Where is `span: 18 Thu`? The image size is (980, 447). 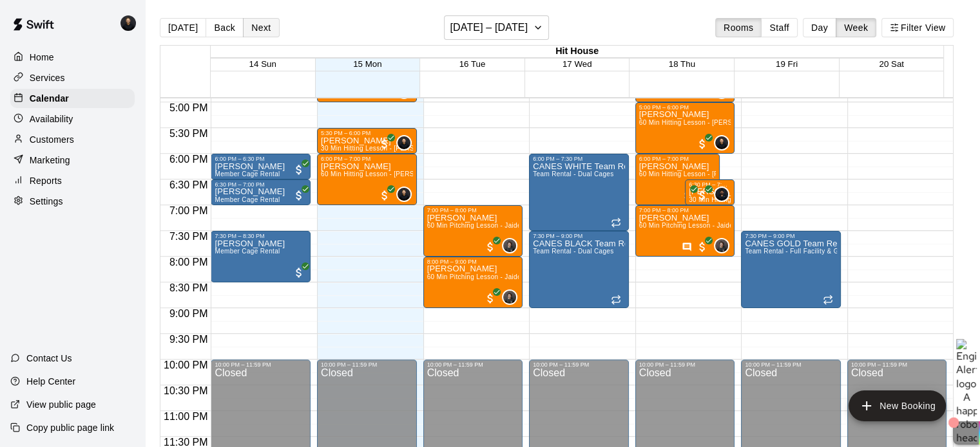
span: 18 Thu is located at coordinates (682, 64).